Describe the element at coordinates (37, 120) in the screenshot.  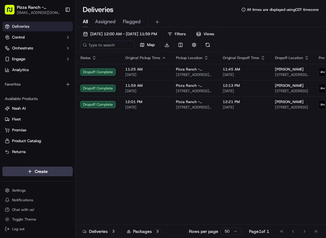
I see `button: Fleet` at that location.